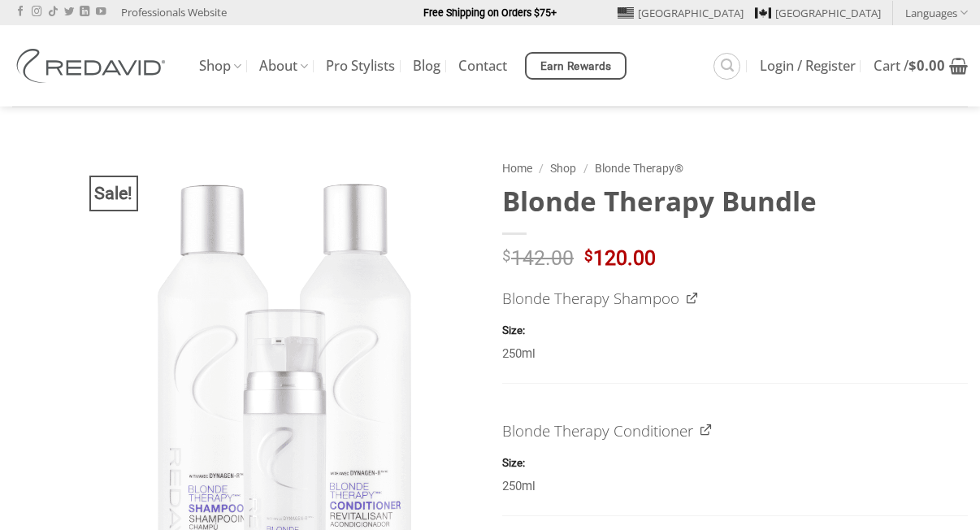 This screenshot has width=980, height=530. I want to click on bdi: 0.00, so click(926, 65).